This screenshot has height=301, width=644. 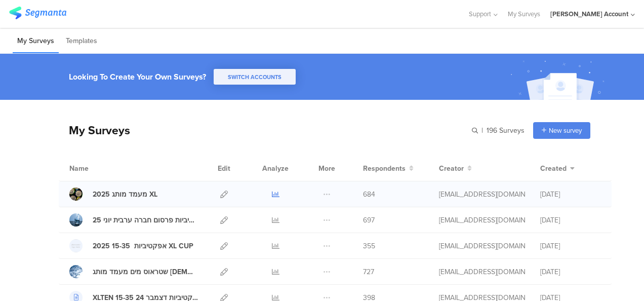 What do you see at coordinates (276, 168) in the screenshot?
I see `div: Analyze` at bounding box center [276, 168].